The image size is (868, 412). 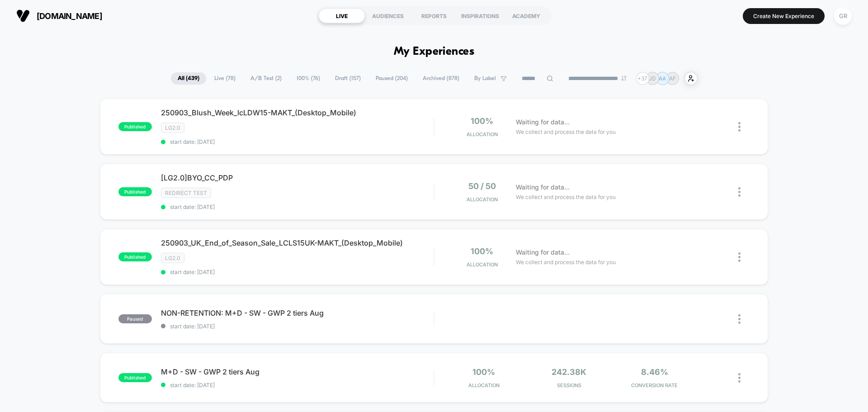 What do you see at coordinates (441, 78) in the screenshot?
I see `span: Archived ( 878 )` at bounding box center [441, 78].